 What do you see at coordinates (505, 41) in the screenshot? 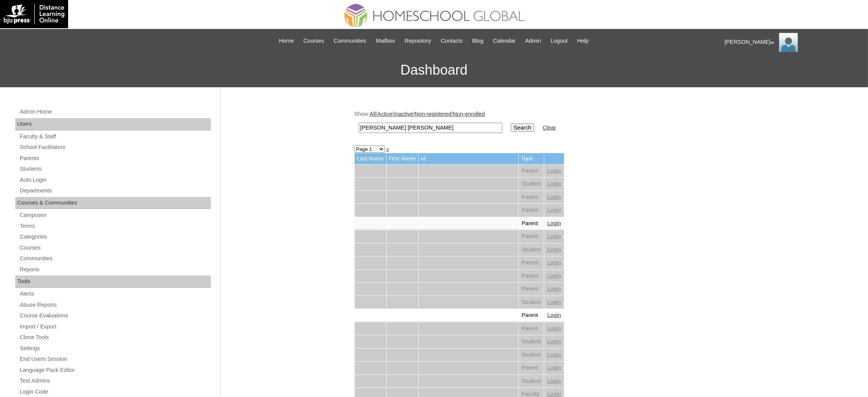
I see `span: Calendar` at bounding box center [505, 41].